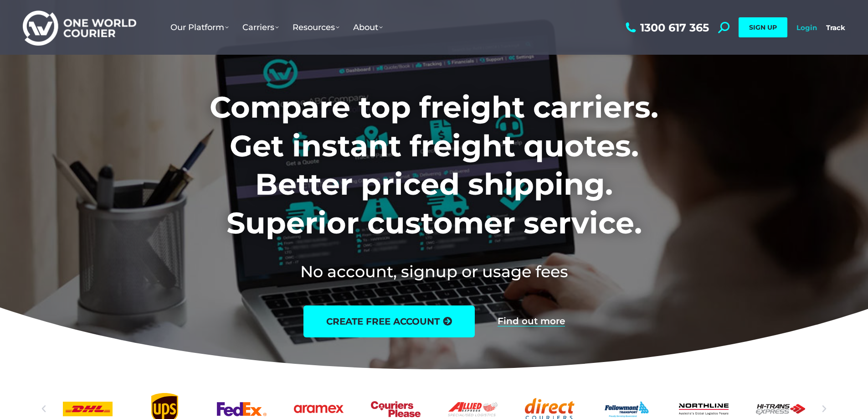 This screenshot has height=419, width=868. Describe the element at coordinates (261, 28) in the screenshot. I see `span: Carriers` at that location.